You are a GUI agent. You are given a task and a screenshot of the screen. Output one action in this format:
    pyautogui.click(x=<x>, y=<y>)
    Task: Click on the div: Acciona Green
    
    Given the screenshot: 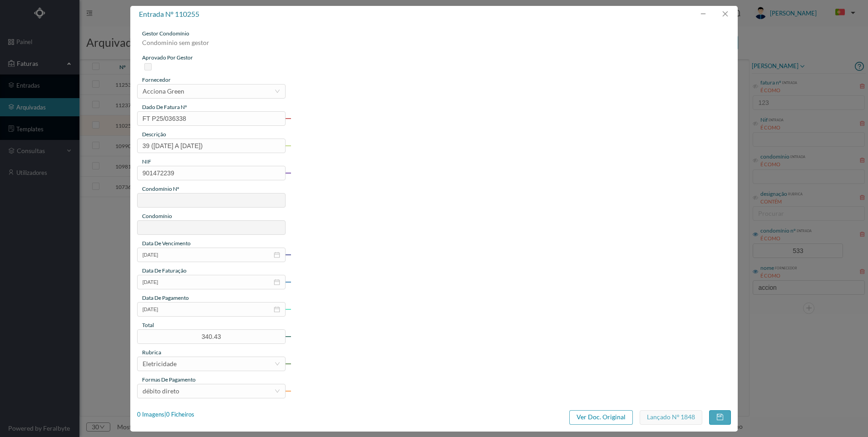 What is the action you would take?
    pyautogui.click(x=163, y=91)
    